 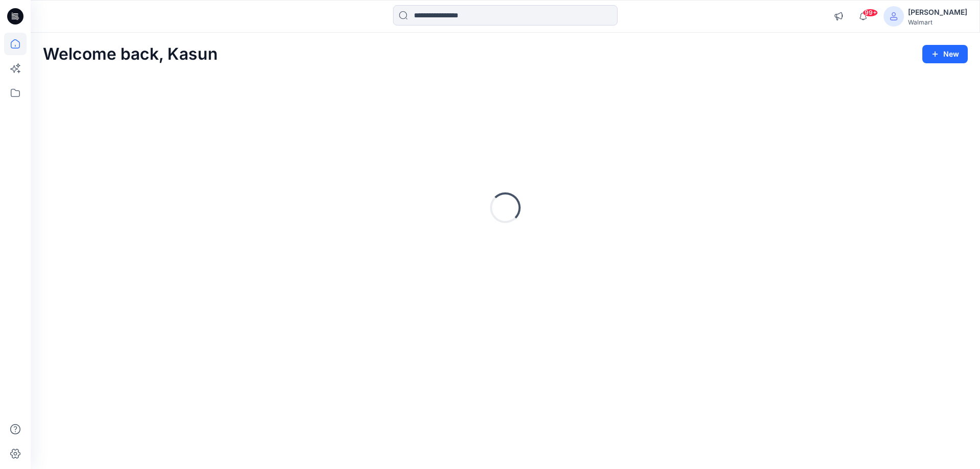 I want to click on h2: Welcome back, Kasun, so click(x=130, y=54).